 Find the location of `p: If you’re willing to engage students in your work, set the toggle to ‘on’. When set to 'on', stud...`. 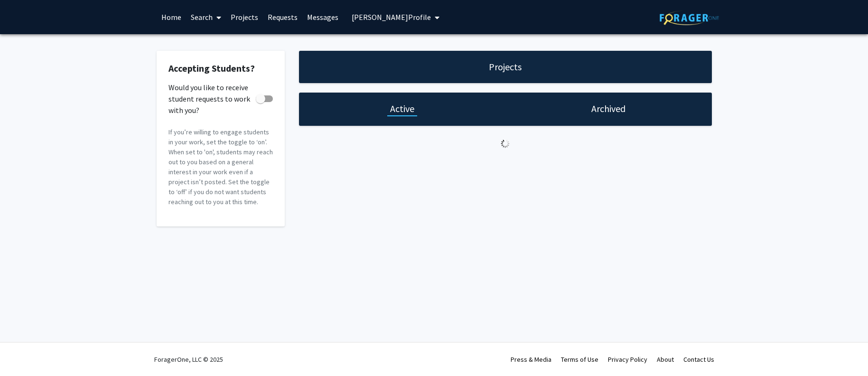

p: If you’re willing to engage students in your work, set the toggle to ‘on’. When set to 'on', stud... is located at coordinates (221, 168).